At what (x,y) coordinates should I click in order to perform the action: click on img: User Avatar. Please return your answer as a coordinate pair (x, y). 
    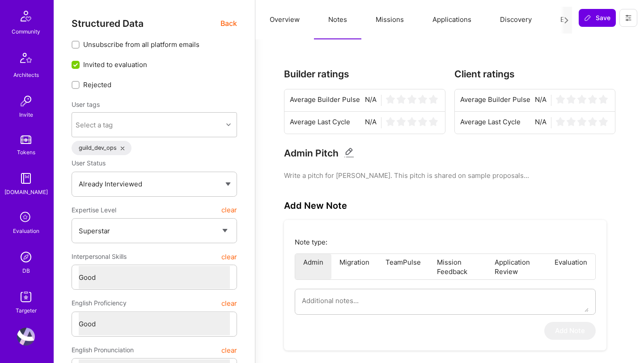
    Looking at the image, I should click on (26, 337).